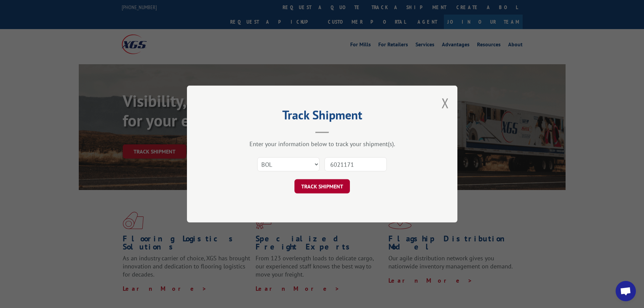 The height and width of the screenshot is (308, 644). I want to click on button: TRACK SHIPMENT, so click(322, 186).